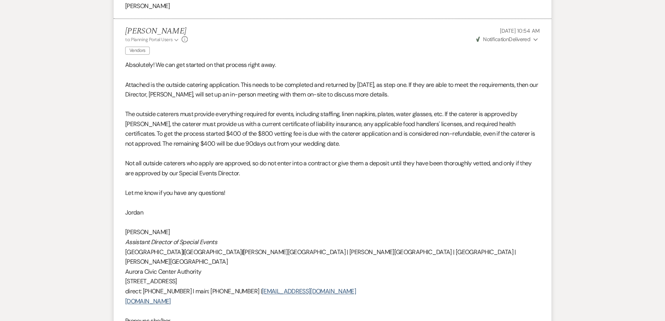 This screenshot has height=321, width=665. I want to click on span: Aurora Civic Center Authority, so click(163, 271).